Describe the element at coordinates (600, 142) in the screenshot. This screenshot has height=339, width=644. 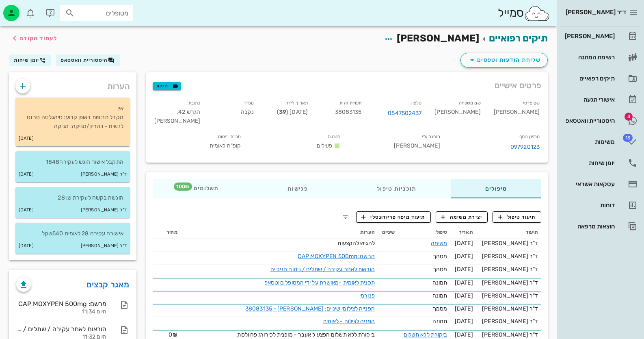
I see `a: תגמשימות` at that location.